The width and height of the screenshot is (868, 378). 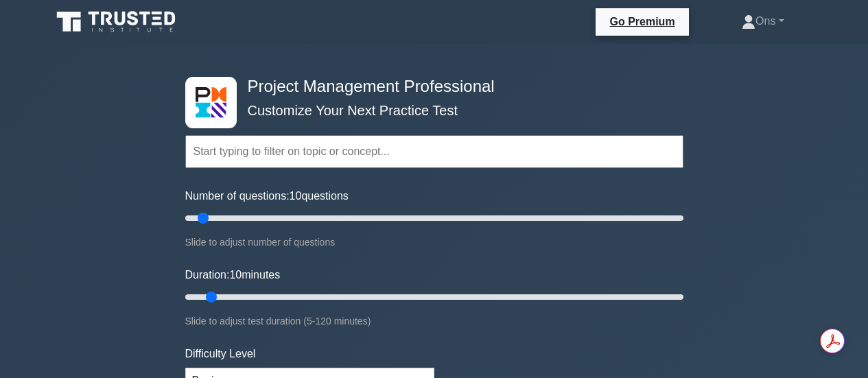 What do you see at coordinates (762, 21) in the screenshot?
I see `a: Ons` at bounding box center [762, 21].